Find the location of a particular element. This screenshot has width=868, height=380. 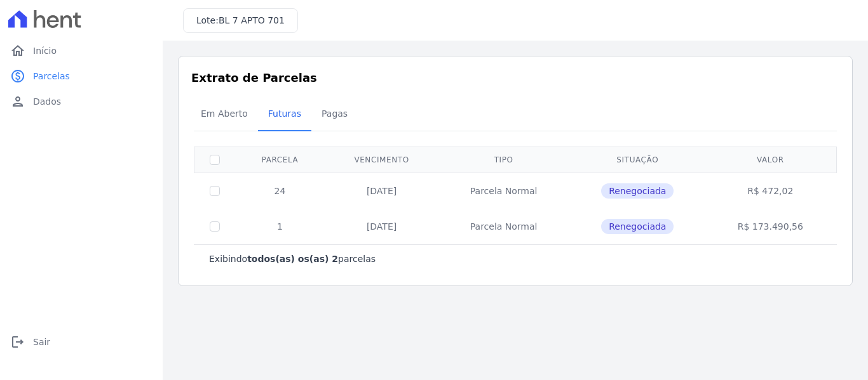

th: Parcela is located at coordinates (279, 159).